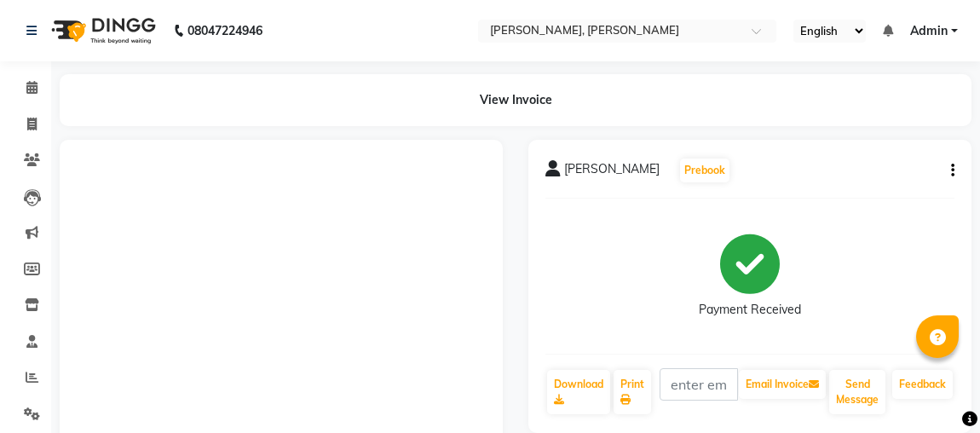 The width and height of the screenshot is (980, 433). What do you see at coordinates (705, 171) in the screenshot?
I see `button: Prebook` at bounding box center [705, 171].